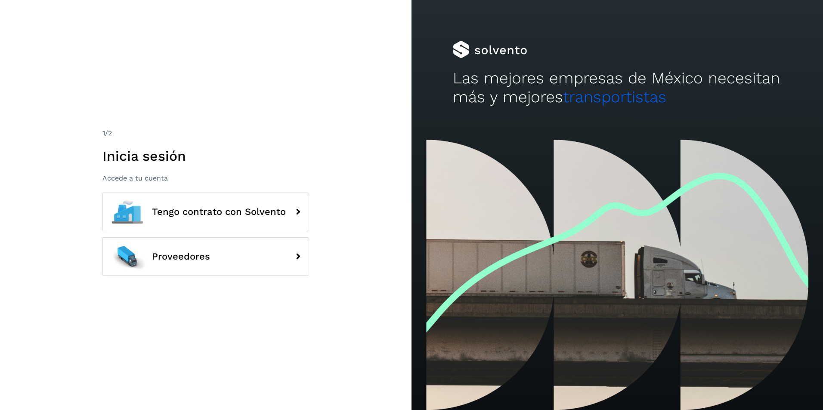 The image size is (823, 410). What do you see at coordinates (617, 88) in the screenshot?
I see `h2: Las mejores empresas de México necesitan más y mejores` at bounding box center [617, 88].